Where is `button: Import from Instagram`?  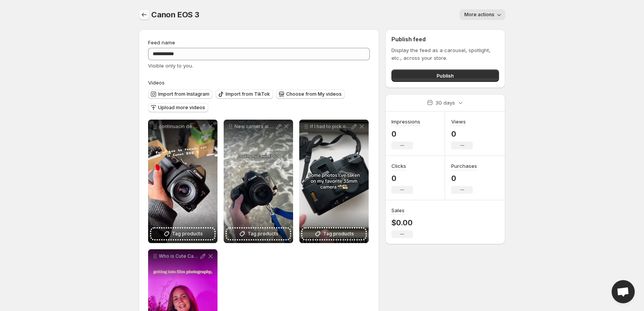
button: Import from Instagram is located at coordinates (180, 94).